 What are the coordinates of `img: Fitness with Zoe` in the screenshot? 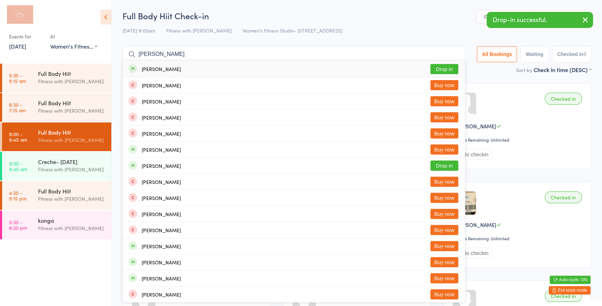 It's located at (20, 14).